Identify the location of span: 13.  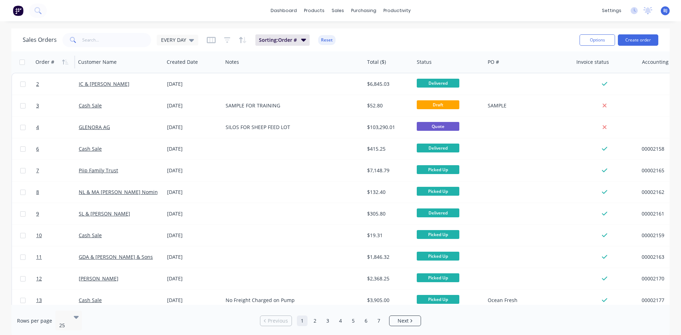
(39, 301).